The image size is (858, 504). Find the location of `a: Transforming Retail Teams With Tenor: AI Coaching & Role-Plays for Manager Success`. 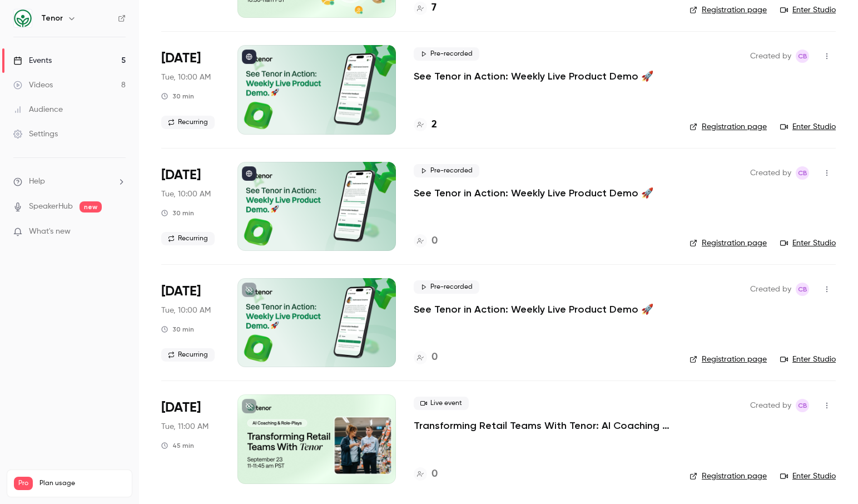

a: Transforming Retail Teams With Tenor: AI Coaching & Role-Plays for Manager Success is located at coordinates (543, 426).